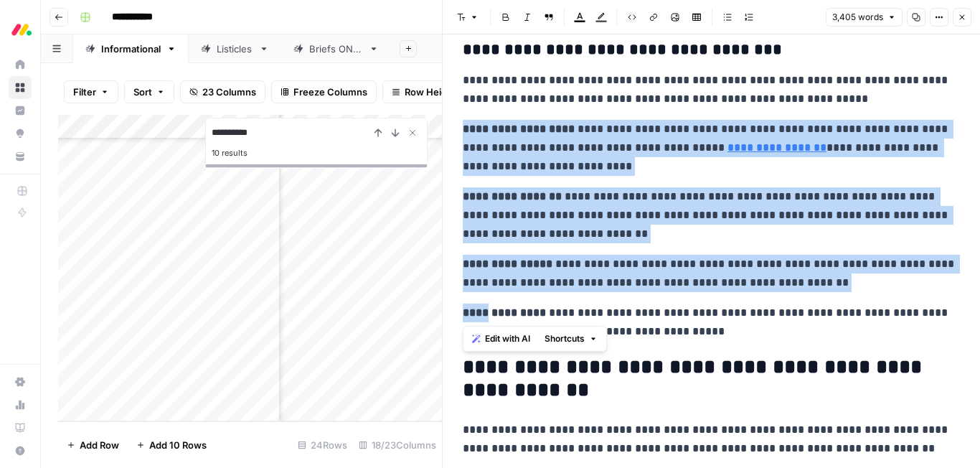 This screenshot has width=980, height=468. I want to click on button: Add Row, so click(93, 445).